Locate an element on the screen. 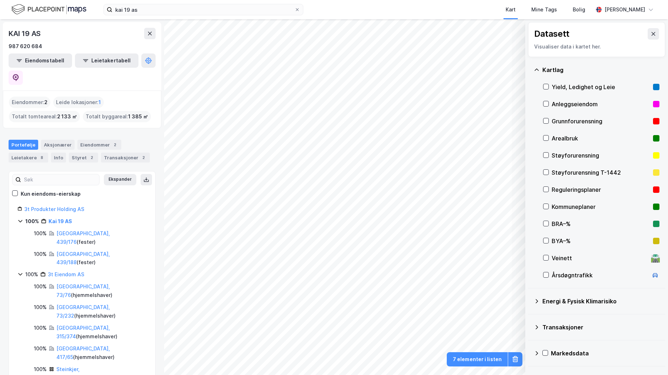 The image size is (668, 375). button: 7 elementer i listen is located at coordinates (477, 360).